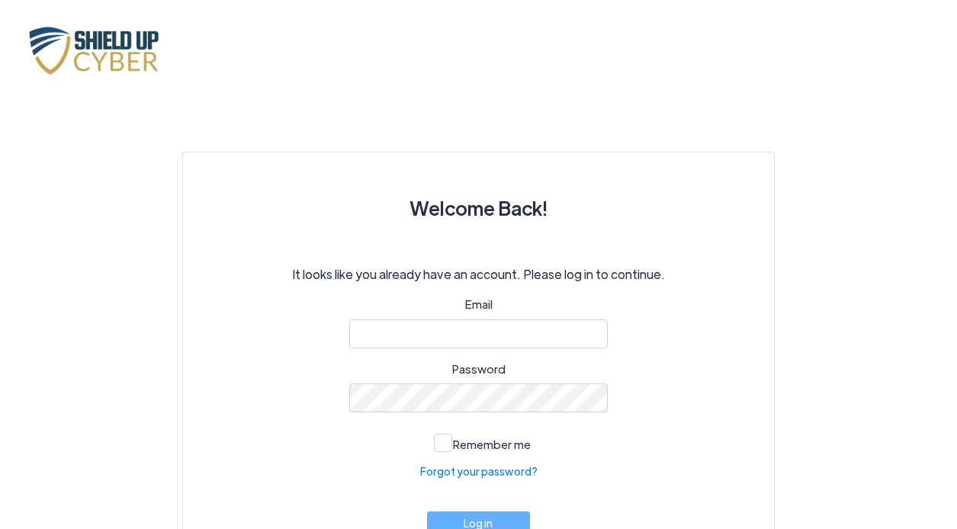 This screenshot has height=529, width=957. What do you see at coordinates (479, 471) in the screenshot?
I see `a: Forgot your password?` at bounding box center [479, 471].